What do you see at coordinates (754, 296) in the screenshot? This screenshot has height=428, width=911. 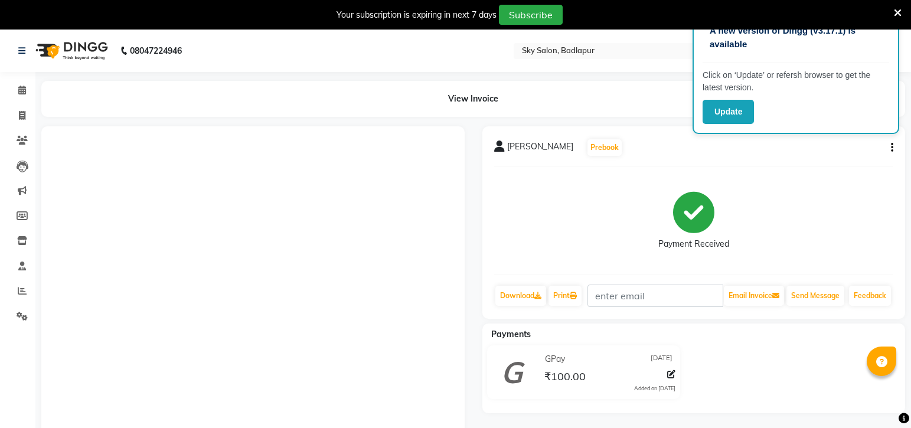 I see `button: Email Invoice` at bounding box center [754, 296].